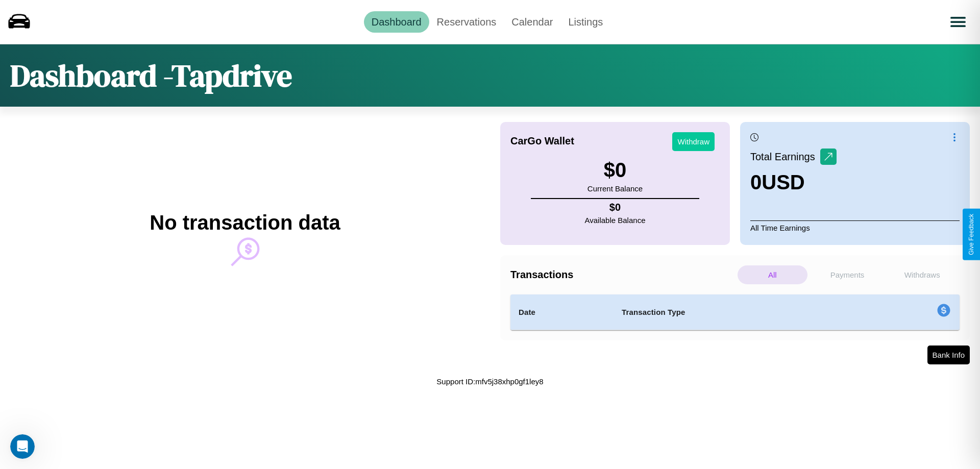 The width and height of the screenshot is (980, 469). I want to click on h4: Transactions, so click(623, 274).